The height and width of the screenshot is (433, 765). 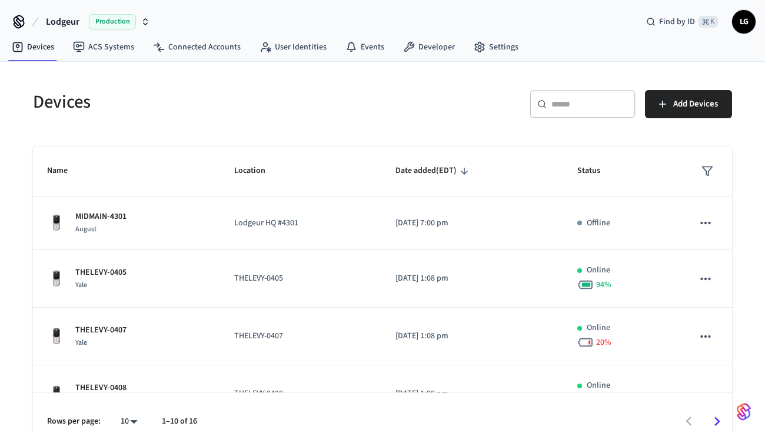 What do you see at coordinates (743, 22) in the screenshot?
I see `span: LG` at bounding box center [743, 22].